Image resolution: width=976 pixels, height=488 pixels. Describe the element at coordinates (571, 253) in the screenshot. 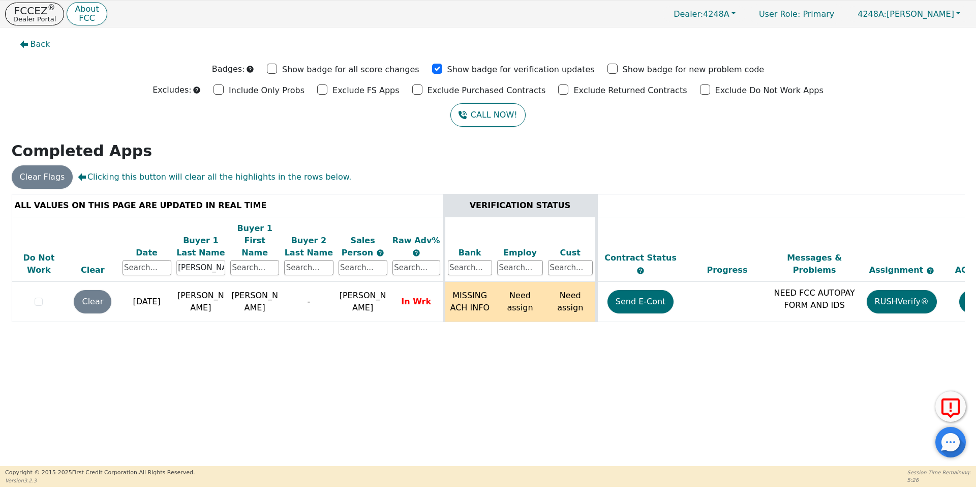

I see `div: Cust` at that location.